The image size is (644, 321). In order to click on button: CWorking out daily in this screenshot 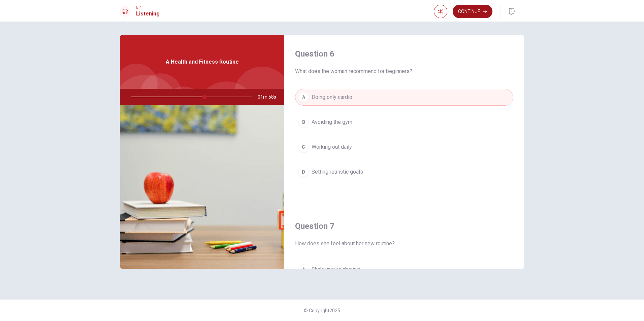, I will do `click(404, 147)`.